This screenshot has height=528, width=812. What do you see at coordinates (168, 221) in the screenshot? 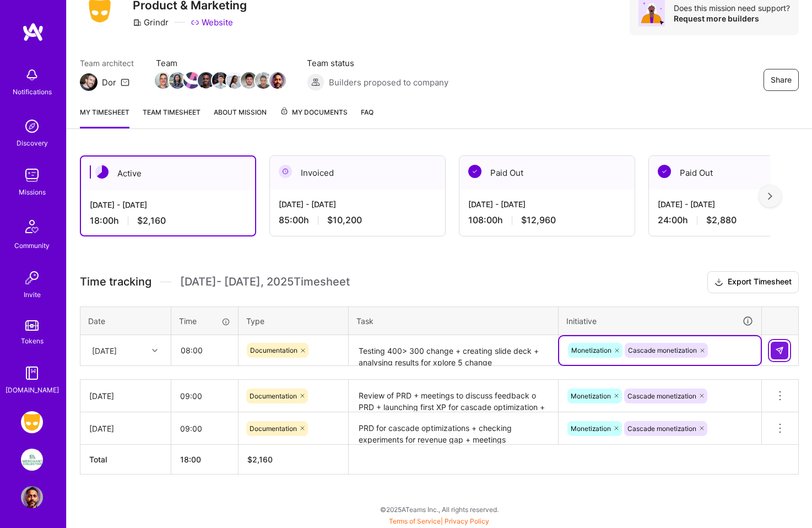
I see `div: 18:00 h` at bounding box center [168, 221].